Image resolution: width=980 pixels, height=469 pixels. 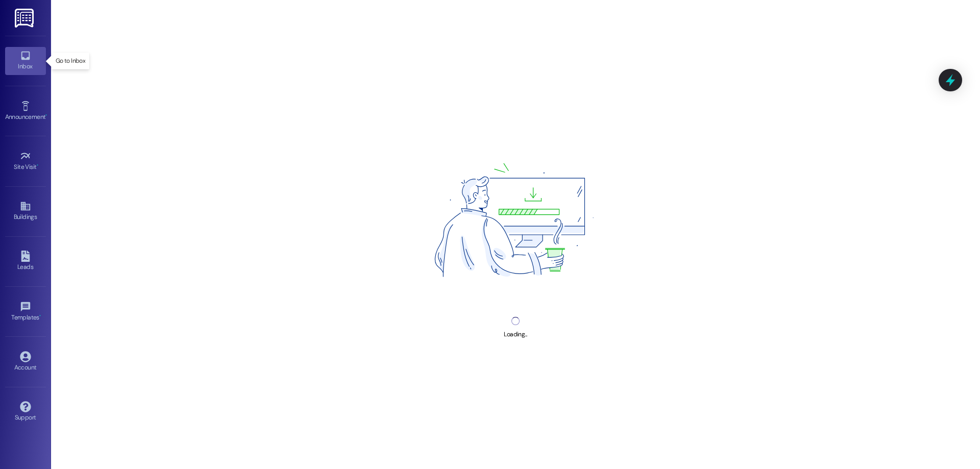 What do you see at coordinates (26, 261) in the screenshot?
I see `a: Leads` at bounding box center [26, 261].